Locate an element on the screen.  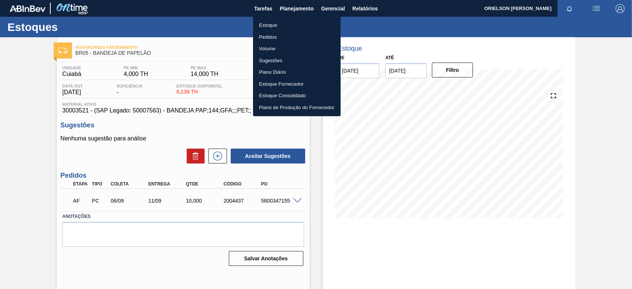
li: Estoque Fornecedor is located at coordinates (296, 84).